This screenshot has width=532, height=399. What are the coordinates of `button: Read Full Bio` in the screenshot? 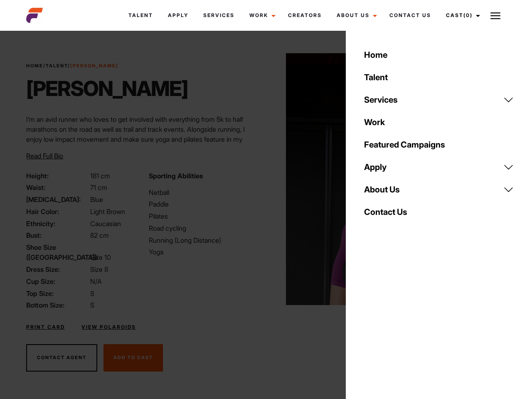 It's located at (44, 156).